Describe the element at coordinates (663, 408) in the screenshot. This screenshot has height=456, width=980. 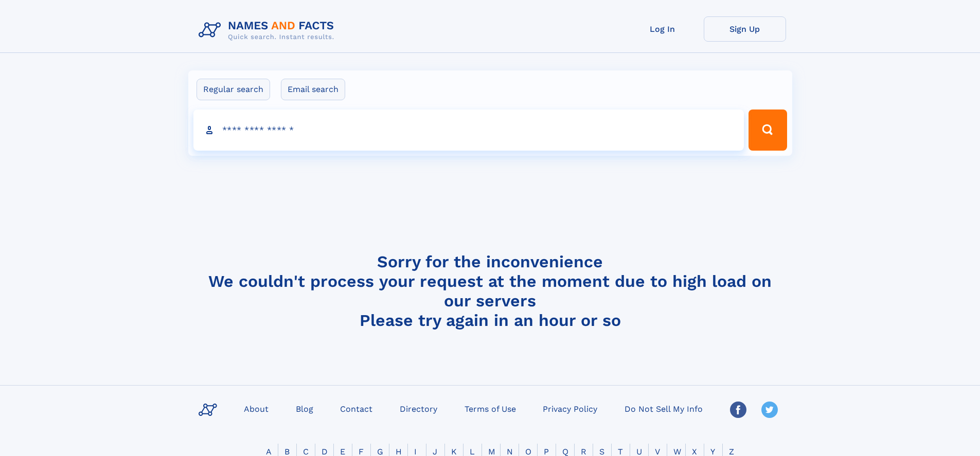
I see `a: Do Not Sell My Info` at that location.